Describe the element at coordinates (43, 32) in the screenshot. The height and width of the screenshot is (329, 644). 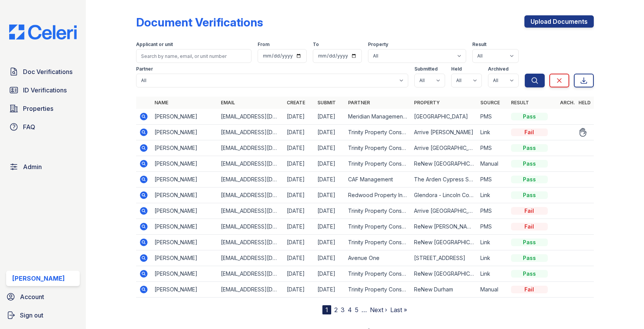
I see `img: CE_Logo_Blue-a8612792a0a2168367f1c8372b55b34899dd931a85d93a1a3d3e32e68fde9ad4.png` at that location.